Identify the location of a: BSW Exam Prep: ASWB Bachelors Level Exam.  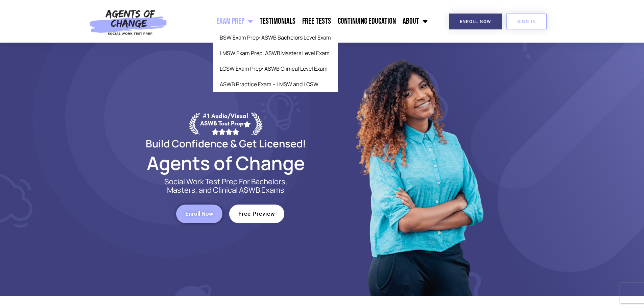
(275, 37).